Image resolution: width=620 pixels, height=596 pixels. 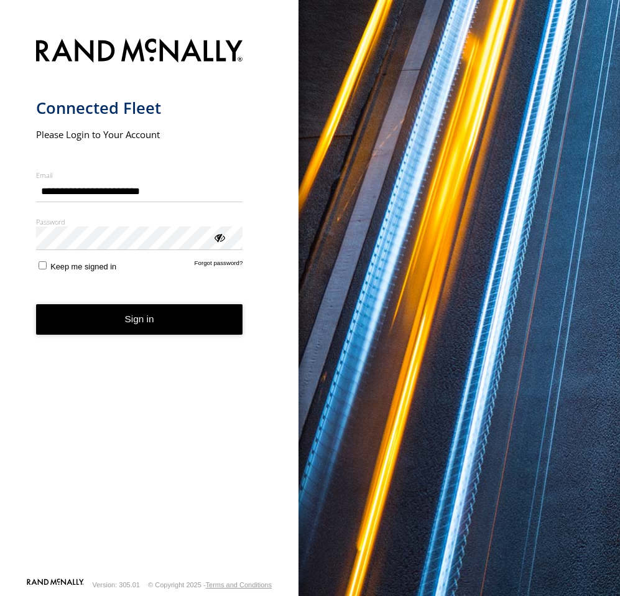 What do you see at coordinates (42, 265) in the screenshot?
I see `input: Keep me signed in` at bounding box center [42, 265].